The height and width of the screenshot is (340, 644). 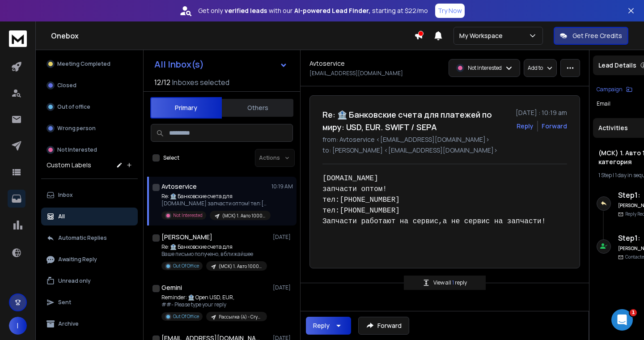 What do you see at coordinates (89, 238) in the screenshot?
I see `button: Automatic Replies` at bounding box center [89, 238].